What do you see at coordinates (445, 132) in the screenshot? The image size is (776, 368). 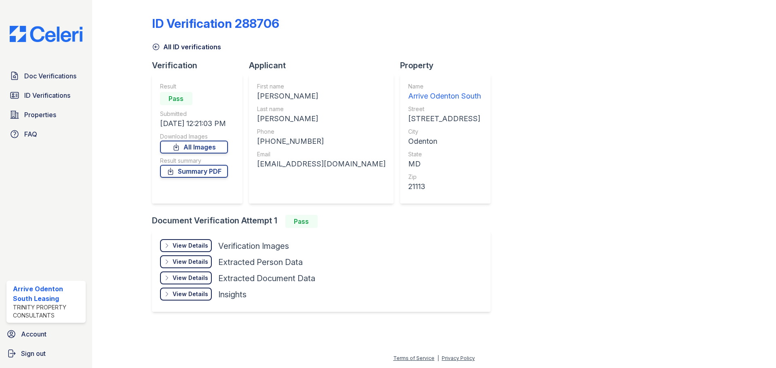 I see `div: City` at bounding box center [445, 132].